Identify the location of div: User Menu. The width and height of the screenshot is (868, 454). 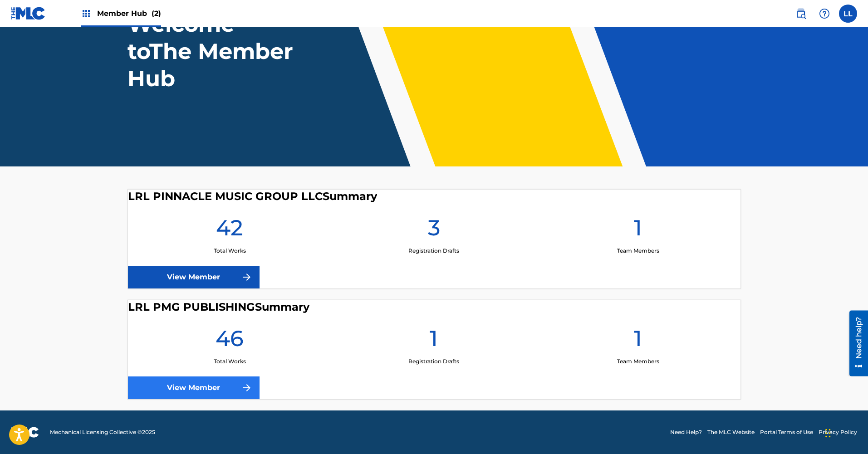
(848, 13).